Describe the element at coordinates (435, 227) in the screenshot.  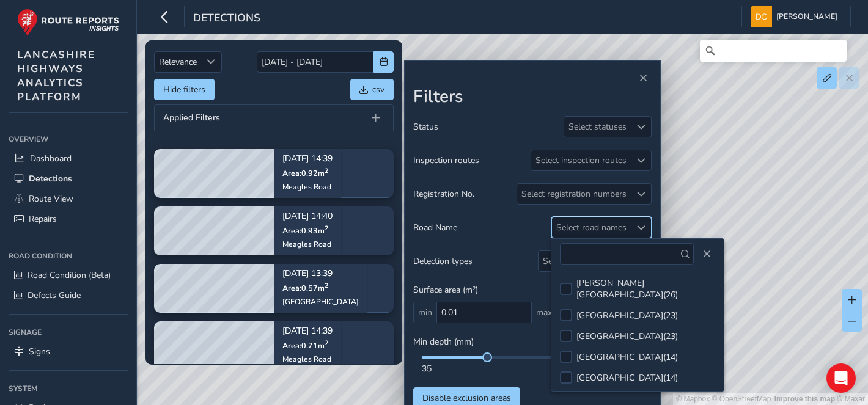
I see `span: Road Name` at that location.